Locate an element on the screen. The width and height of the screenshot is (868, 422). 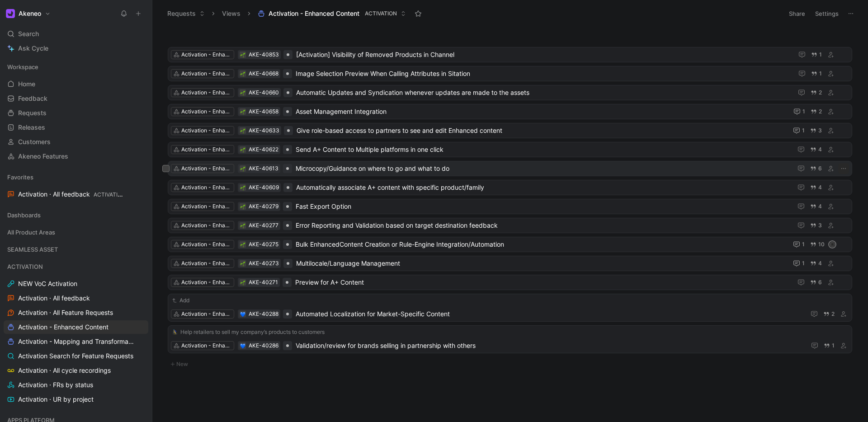
a: Activation - Enhanced content🌱AKE-40613Microcopy/Guidance on where to go and what to do6 is located at coordinates (510, 169).